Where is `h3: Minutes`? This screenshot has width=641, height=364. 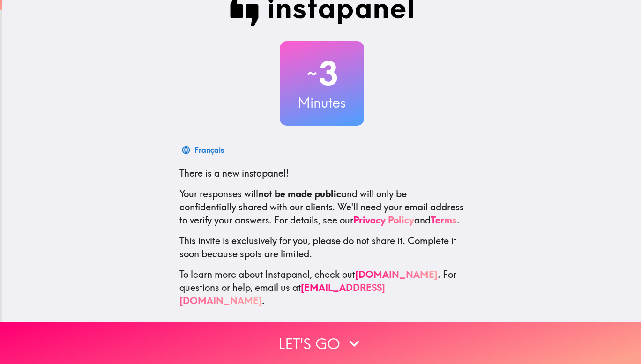 h3: Minutes is located at coordinates (322, 103).